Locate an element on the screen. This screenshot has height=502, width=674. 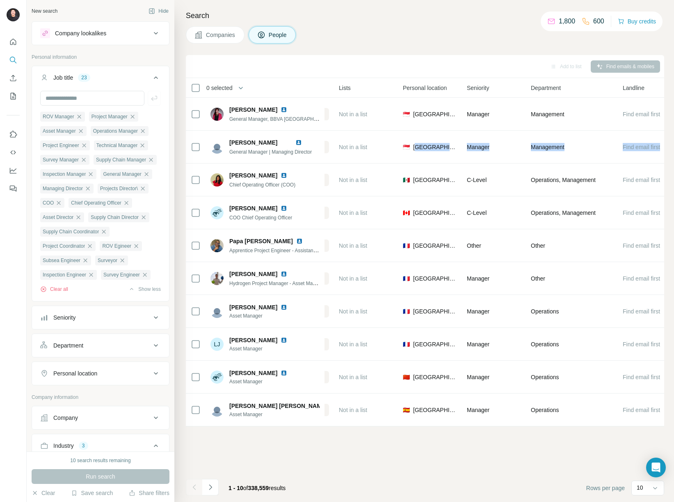
div: Company lookalikes is located at coordinates (80, 33).